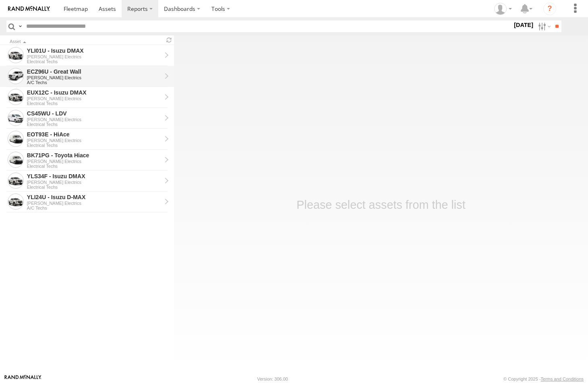 This screenshot has height=383, width=588. What do you see at coordinates (273, 379) in the screenshot?
I see `div: Version: 306.00` at bounding box center [273, 379].